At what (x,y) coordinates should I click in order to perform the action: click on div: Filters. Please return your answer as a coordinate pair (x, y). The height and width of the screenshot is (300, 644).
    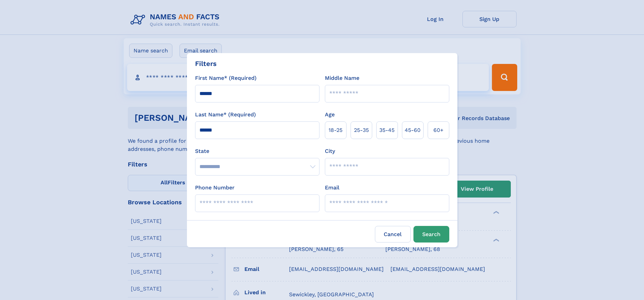
    Looking at the image, I should click on (206, 63).